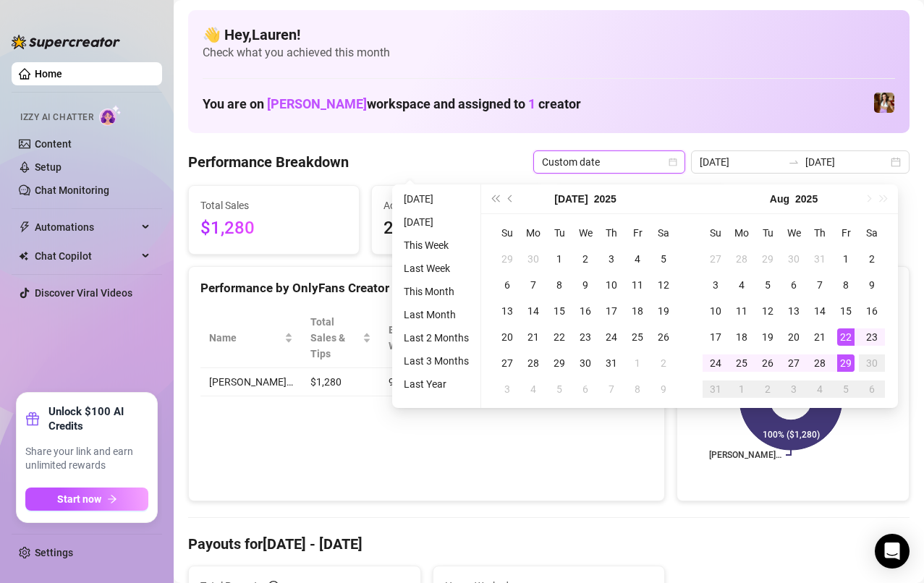 Image resolution: width=924 pixels, height=583 pixels. What do you see at coordinates (79, 500) in the screenshot?
I see `span: Start now` at bounding box center [79, 500].